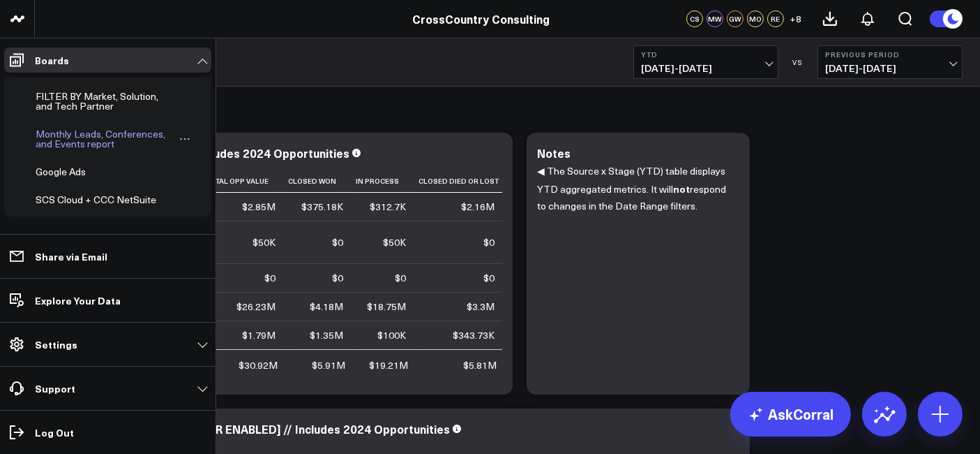 The height and width of the screenshot is (454, 980). What do you see at coordinates (462, 181) in the screenshot?
I see `th: Closed Died Or Lost` at bounding box center [462, 181].